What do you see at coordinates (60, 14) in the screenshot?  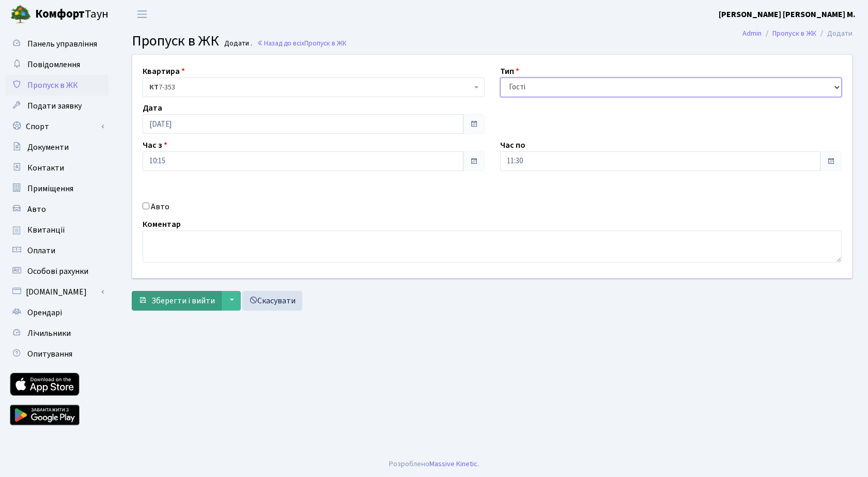 I see `b: Комфорт` at bounding box center [60, 14].